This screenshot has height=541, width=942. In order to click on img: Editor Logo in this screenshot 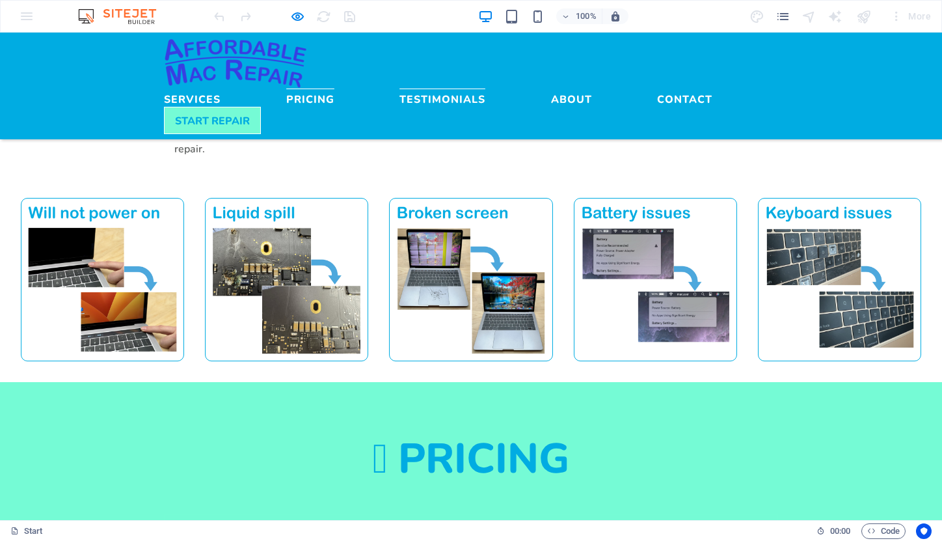, I will do `click(124, 16)`.